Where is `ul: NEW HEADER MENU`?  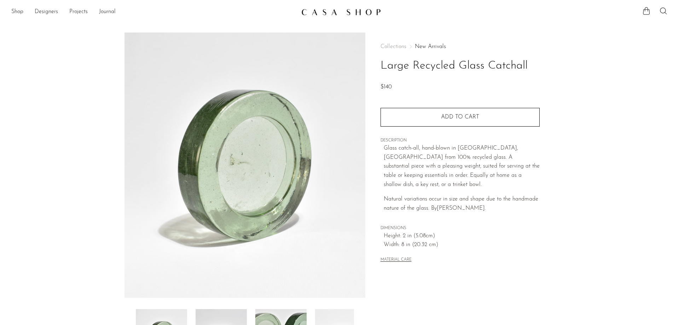 ul: NEW HEADER MENU is located at coordinates (153, 12).